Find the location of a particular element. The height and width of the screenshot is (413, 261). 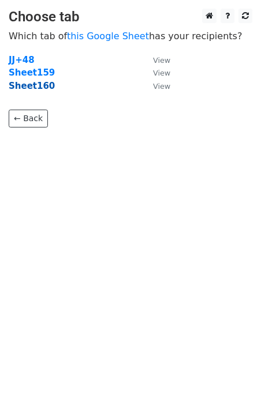

strong: Sheet159 is located at coordinates (32, 73).